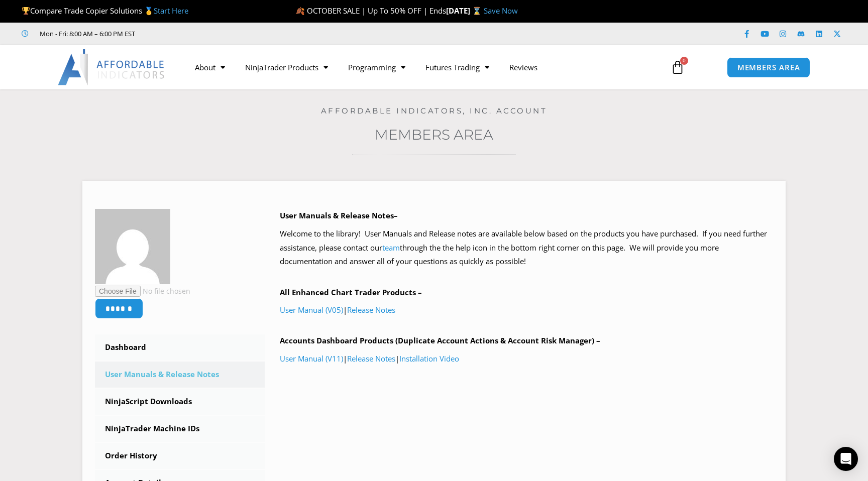 This screenshot has height=481, width=868. I want to click on a: Programming, so click(377, 67).